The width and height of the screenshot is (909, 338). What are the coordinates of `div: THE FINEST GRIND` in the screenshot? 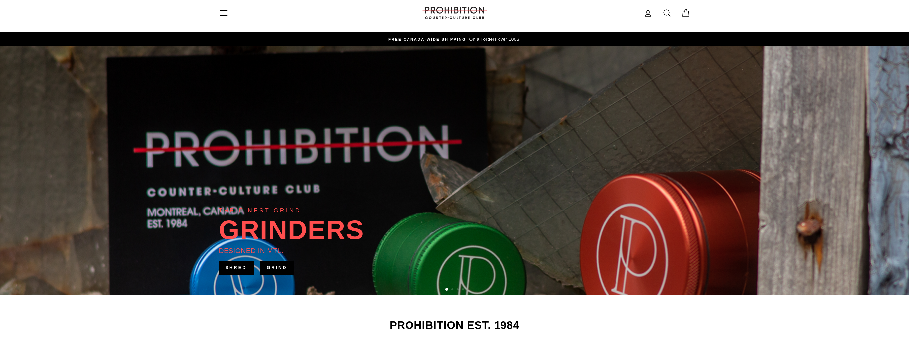 It's located at (260, 210).